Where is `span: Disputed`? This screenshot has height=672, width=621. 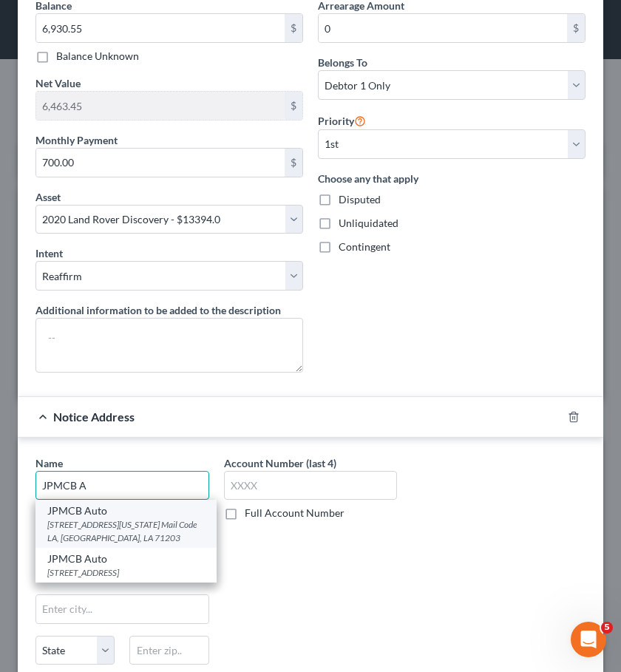 span: Disputed is located at coordinates (360, 199).